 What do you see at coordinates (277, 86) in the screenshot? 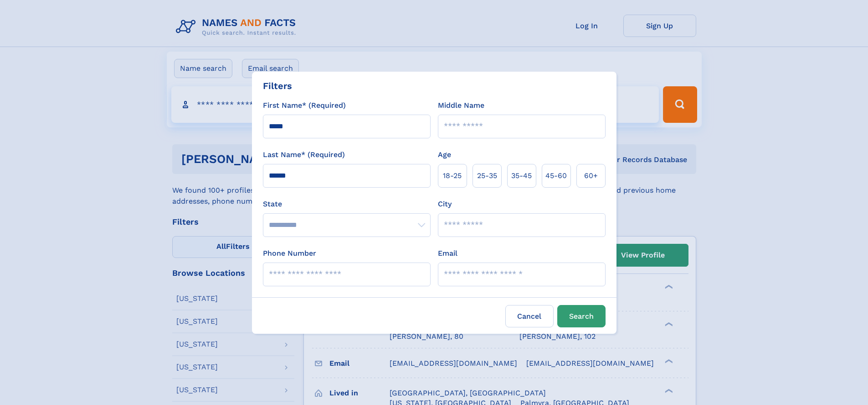
I see `div: Filters` at bounding box center [277, 86].